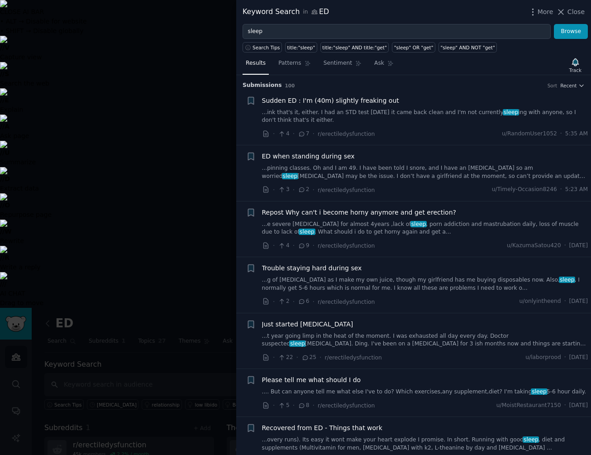 The height and width of the screenshot is (455, 591). Describe the element at coordinates (283, 405) in the screenshot. I see `span: 5` at that location.